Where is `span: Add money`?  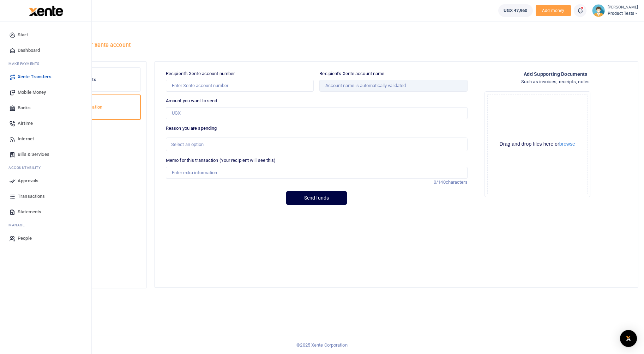 span: Add money is located at coordinates (553, 10).